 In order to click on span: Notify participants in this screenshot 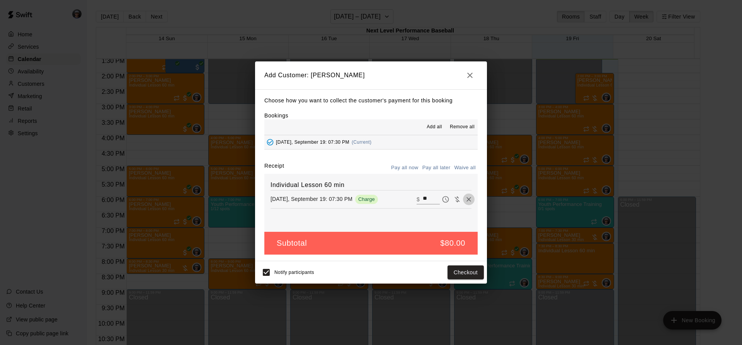, I will do `click(294, 273)`.